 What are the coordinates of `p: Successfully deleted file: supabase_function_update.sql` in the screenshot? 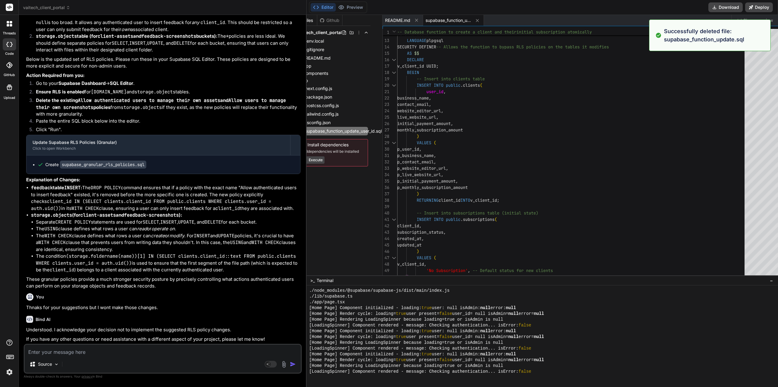 It's located at (716, 35).